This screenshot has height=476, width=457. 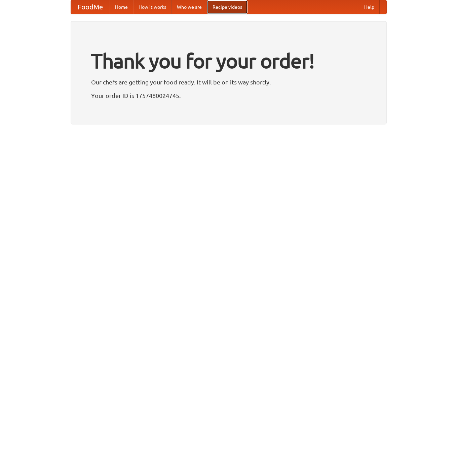 I want to click on a: How it works, so click(x=152, y=7).